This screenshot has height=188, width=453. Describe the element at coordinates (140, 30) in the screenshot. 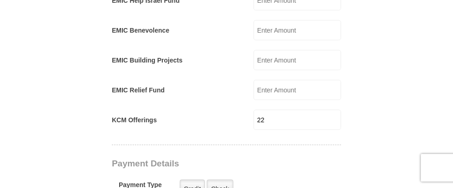

I see `label: EMIC Benevolence` at that location.